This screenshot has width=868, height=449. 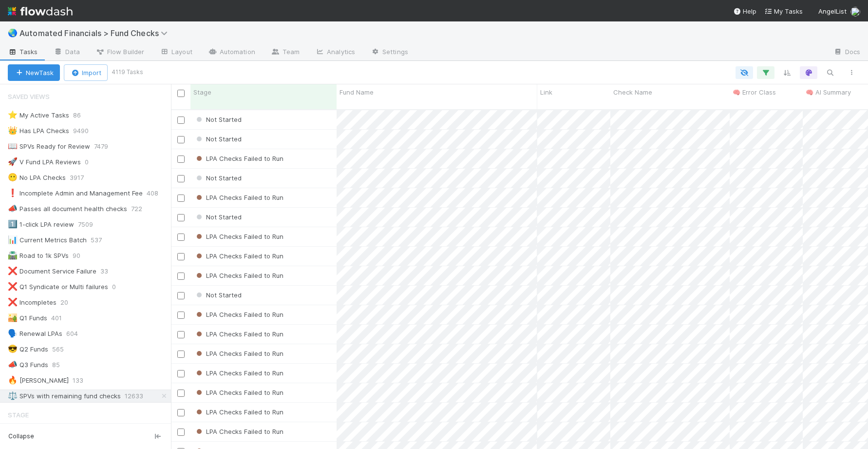 I want to click on span: AngelList, so click(x=832, y=11).